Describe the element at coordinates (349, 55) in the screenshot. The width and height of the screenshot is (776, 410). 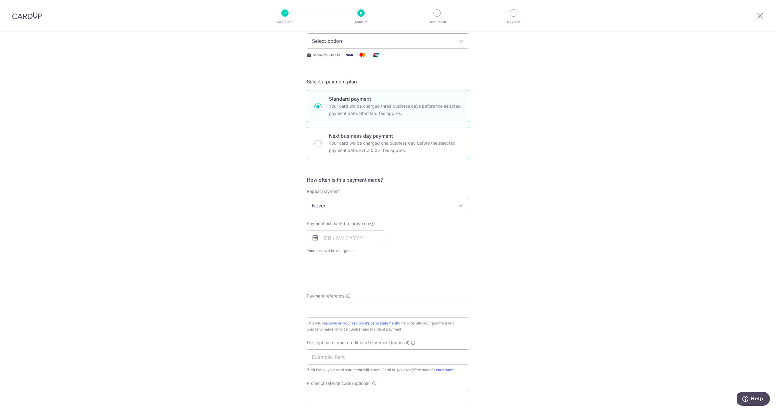
I see `img: Visa` at that location.